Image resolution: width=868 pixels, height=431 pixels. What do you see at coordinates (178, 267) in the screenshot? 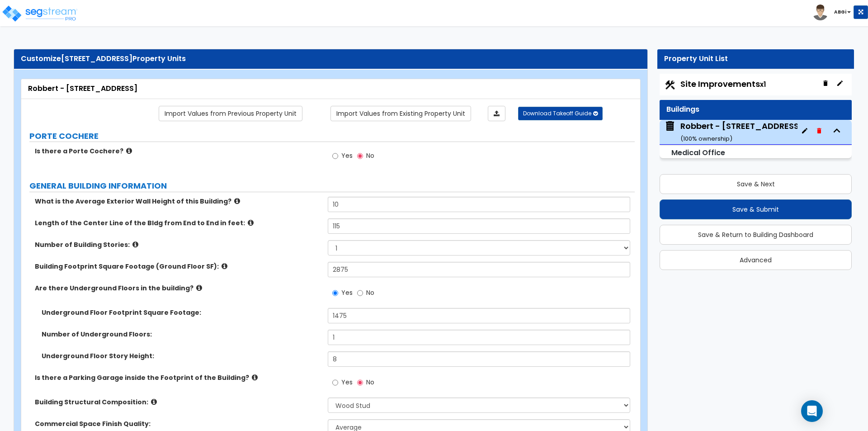
I see `label: Building Footprint Square Footage (Ground Floor SF):` at bounding box center [178, 267].